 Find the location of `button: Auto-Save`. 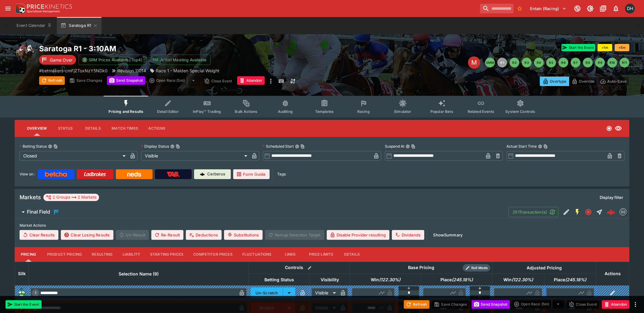

button: Auto-Save is located at coordinates (613, 81).